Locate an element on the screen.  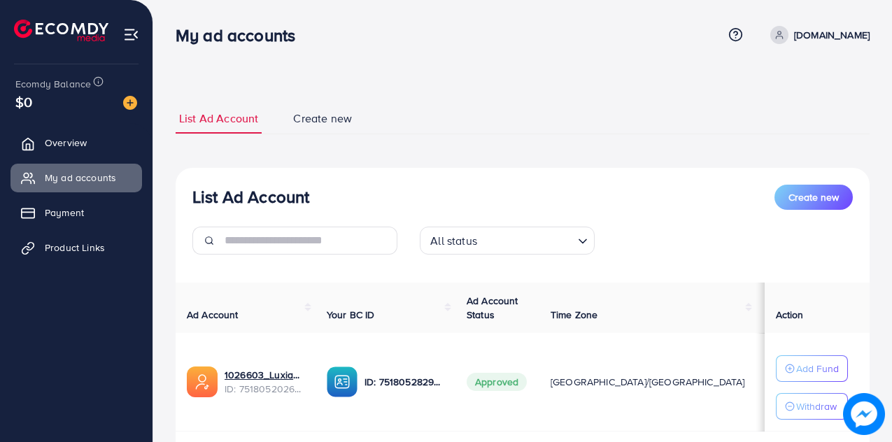
span: My ad accounts is located at coordinates (80, 178).